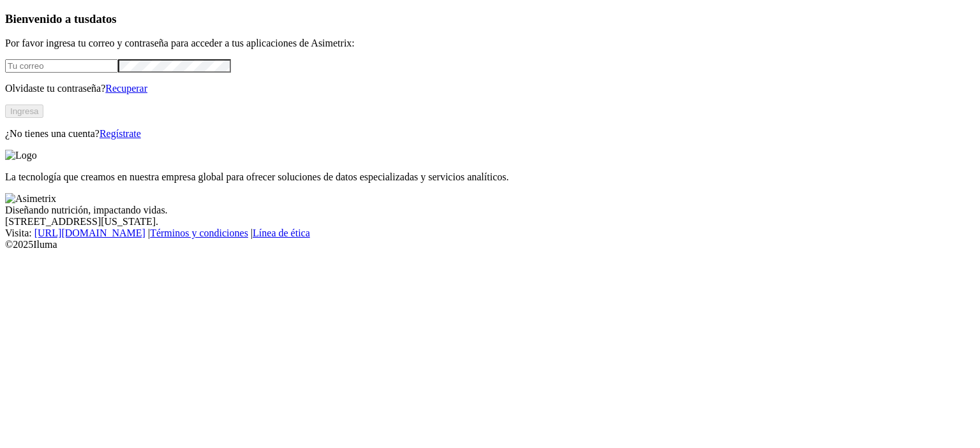  Describe the element at coordinates (490, 245) in the screenshot. I see `div: © 2025 Iluma` at that location.